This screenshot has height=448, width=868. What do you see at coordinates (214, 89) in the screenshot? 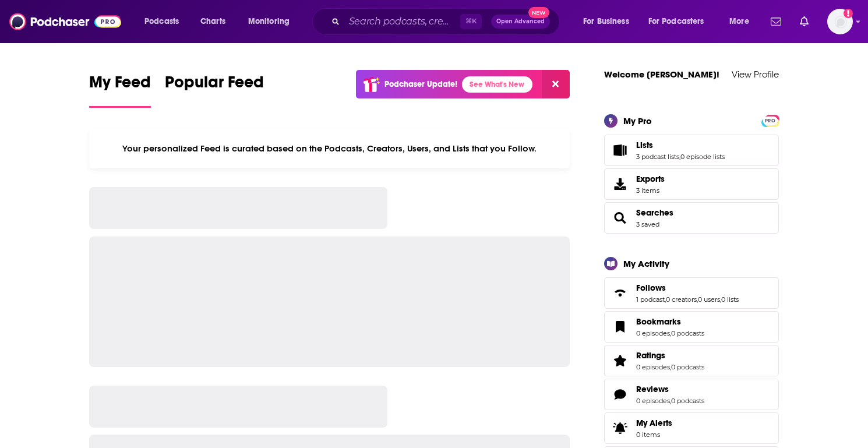
I see `a: Popular Feed` at bounding box center [214, 89].